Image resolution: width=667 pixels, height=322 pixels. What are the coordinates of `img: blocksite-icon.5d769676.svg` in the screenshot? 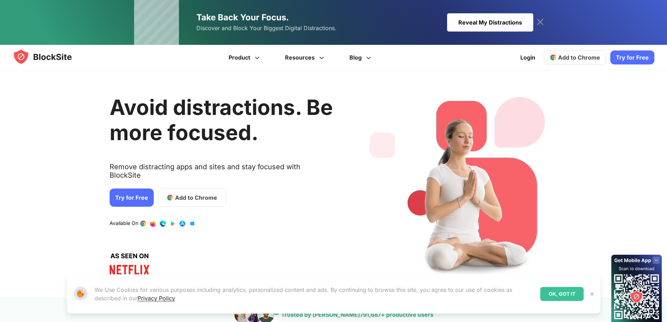 It's located at (49, 57).